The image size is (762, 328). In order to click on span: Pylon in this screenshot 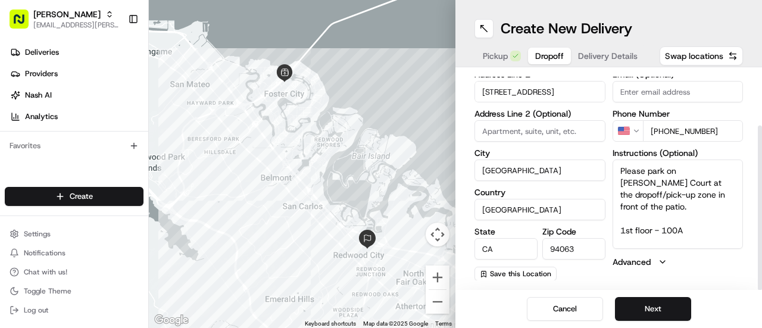, I will do `click(131, 244)`.